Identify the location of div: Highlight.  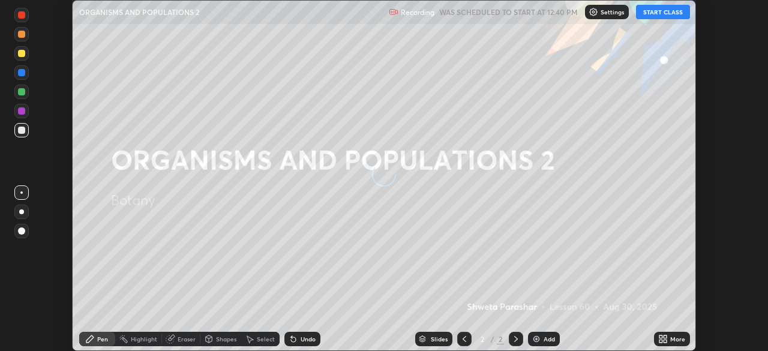
(144, 339).